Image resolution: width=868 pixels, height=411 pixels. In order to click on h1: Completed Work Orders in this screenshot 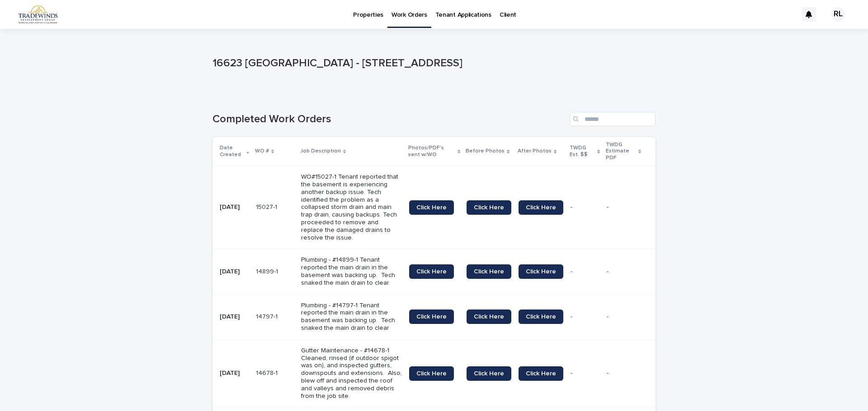, I will do `click(389, 119)`.